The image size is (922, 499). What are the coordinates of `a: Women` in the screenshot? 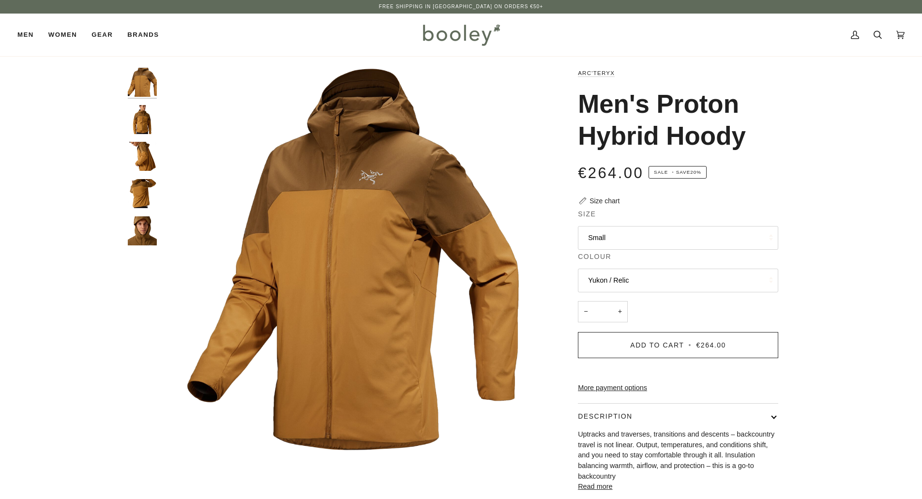 It's located at (62, 35).